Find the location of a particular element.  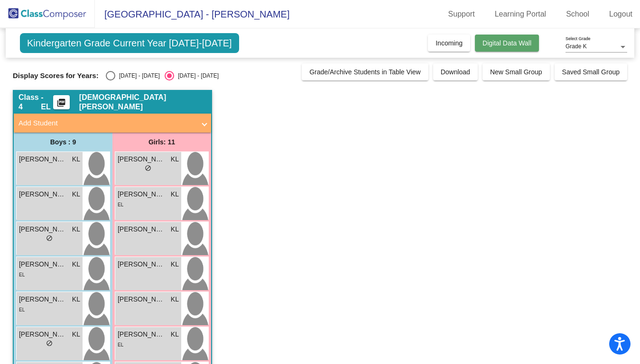

button: New Small Group is located at coordinates (516, 72).